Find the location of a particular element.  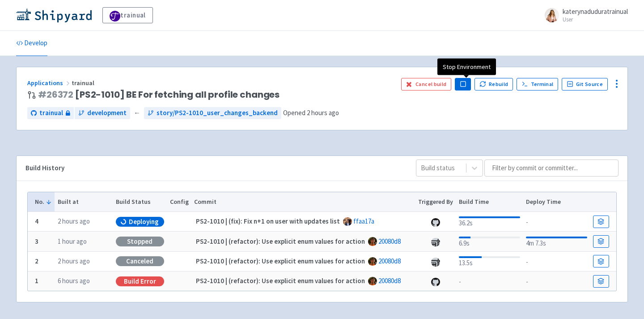

th: Triggered By is located at coordinates (436, 202).